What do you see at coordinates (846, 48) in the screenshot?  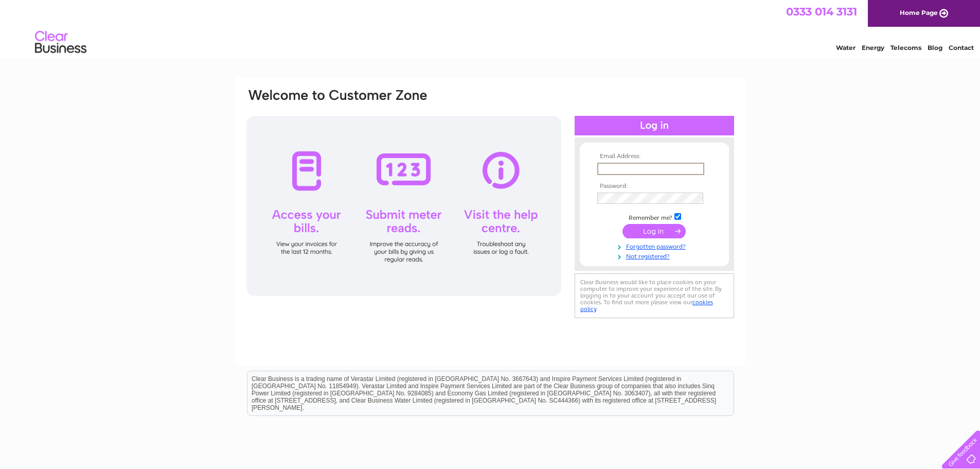 I see `a: Water` at bounding box center [846, 48].